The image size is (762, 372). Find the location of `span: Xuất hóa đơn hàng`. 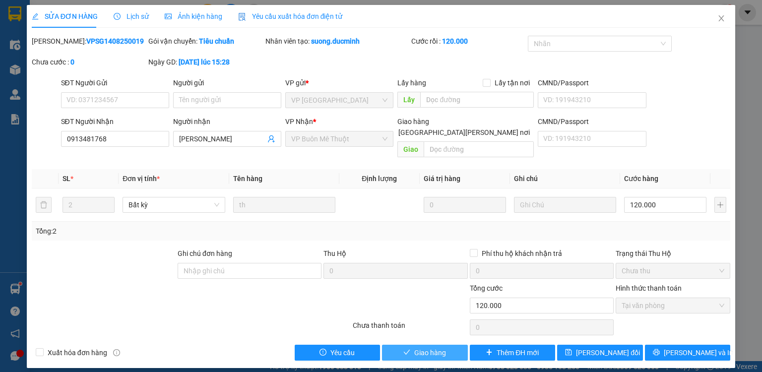

span: Xuất hóa đơn hàng is located at coordinates (77, 353).